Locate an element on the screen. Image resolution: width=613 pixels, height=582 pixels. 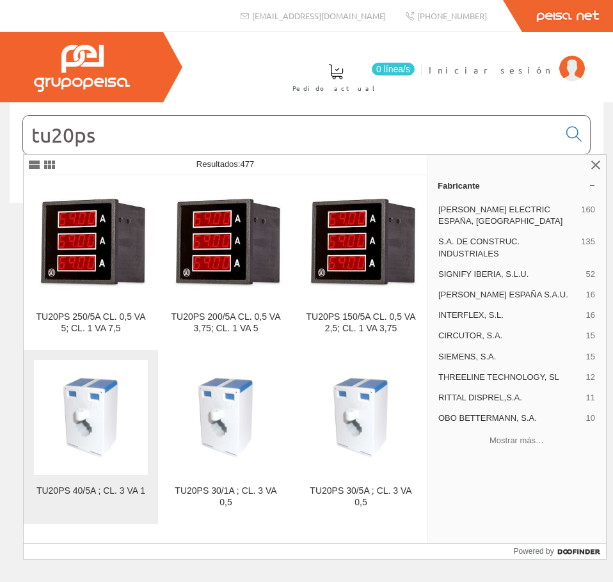
span: RITTAL DISPREL,S.A. is located at coordinates (509, 398).